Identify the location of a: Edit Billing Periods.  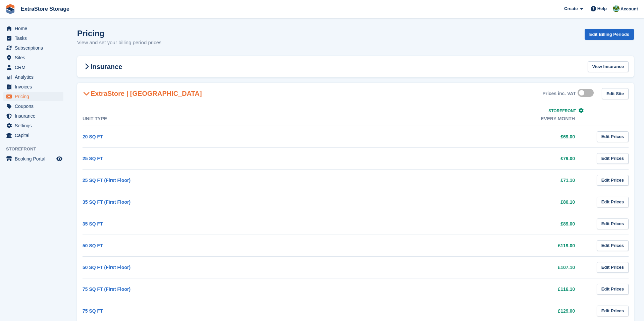
(609, 34).